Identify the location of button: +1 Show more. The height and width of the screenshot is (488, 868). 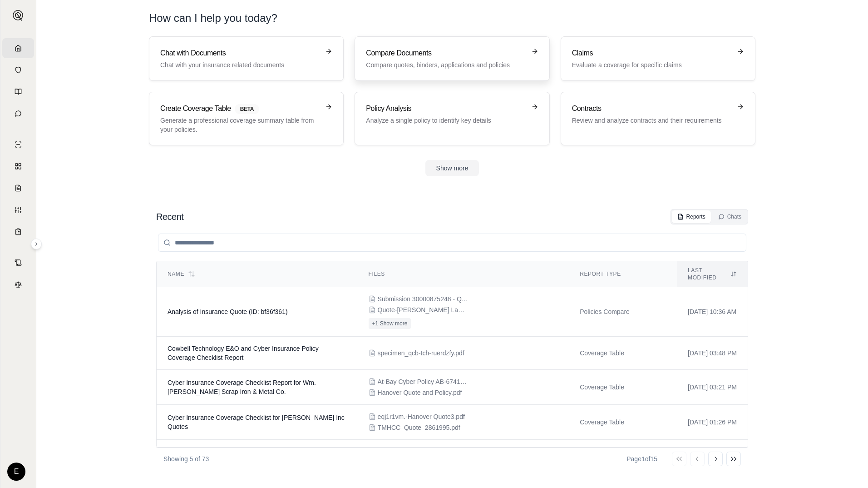
(390, 323).